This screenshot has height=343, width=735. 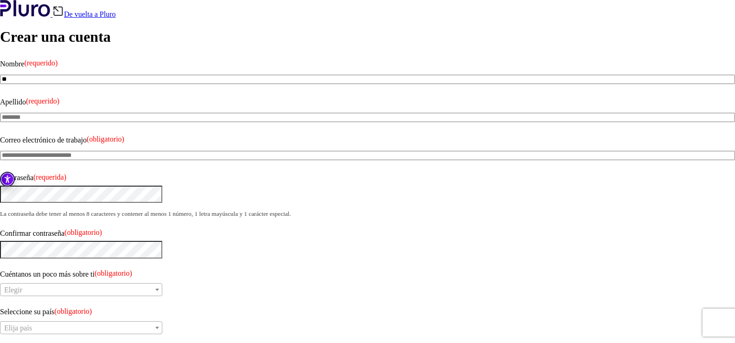 I want to click on font: Elegir, so click(x=13, y=289).